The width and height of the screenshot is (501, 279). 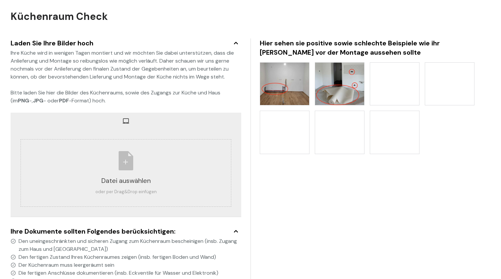 I want to click on div: oder per Drag&Drop einfügen, so click(x=126, y=192).